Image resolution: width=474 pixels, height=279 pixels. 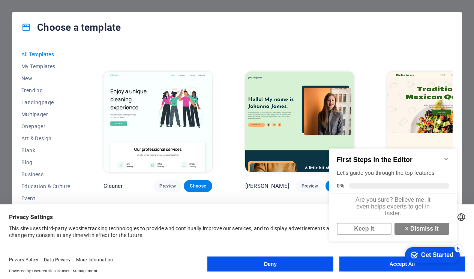 I want to click on span: New, so click(x=46, y=78).